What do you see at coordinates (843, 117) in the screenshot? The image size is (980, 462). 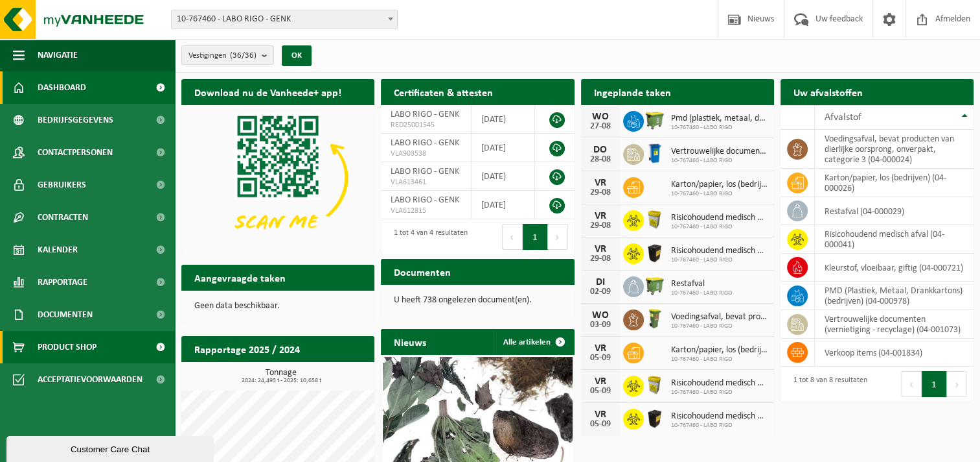 I see `span: Afvalstof` at bounding box center [843, 117].